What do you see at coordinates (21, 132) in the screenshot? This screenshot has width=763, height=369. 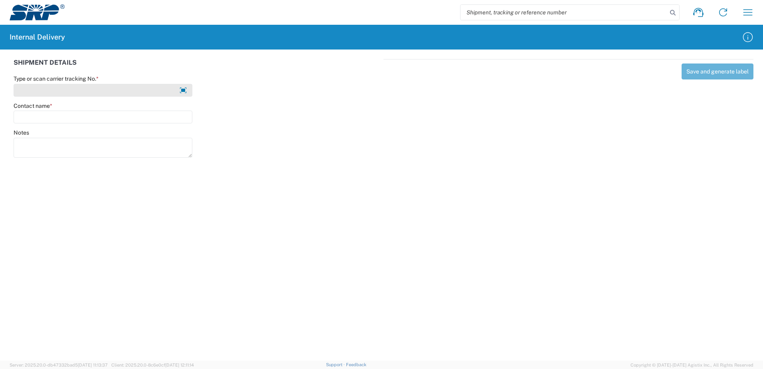 I see `label: Notes` at bounding box center [21, 132].